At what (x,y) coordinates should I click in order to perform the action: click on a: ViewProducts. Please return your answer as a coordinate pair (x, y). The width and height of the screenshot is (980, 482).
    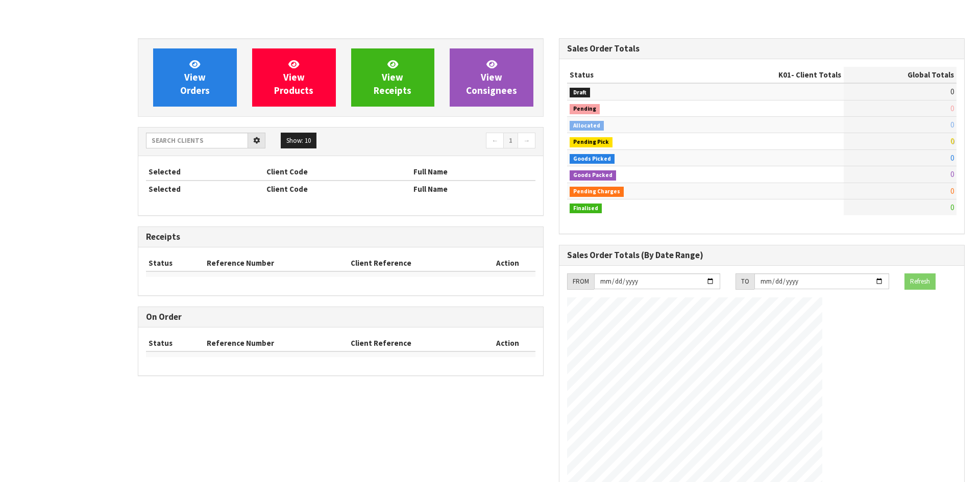
    Looking at the image, I should click on (294, 78).